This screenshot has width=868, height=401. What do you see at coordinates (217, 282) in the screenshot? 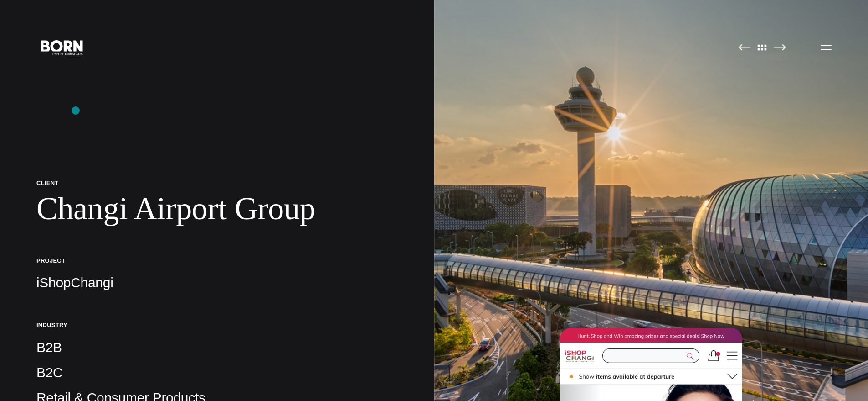
I see `p: iShopChangi` at bounding box center [217, 282].